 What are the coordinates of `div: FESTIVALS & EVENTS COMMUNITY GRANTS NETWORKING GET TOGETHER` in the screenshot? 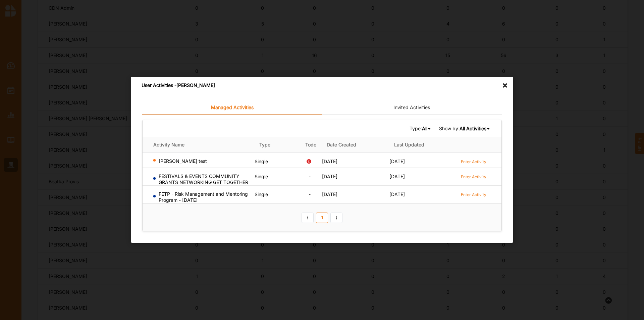 It's located at (203, 179).